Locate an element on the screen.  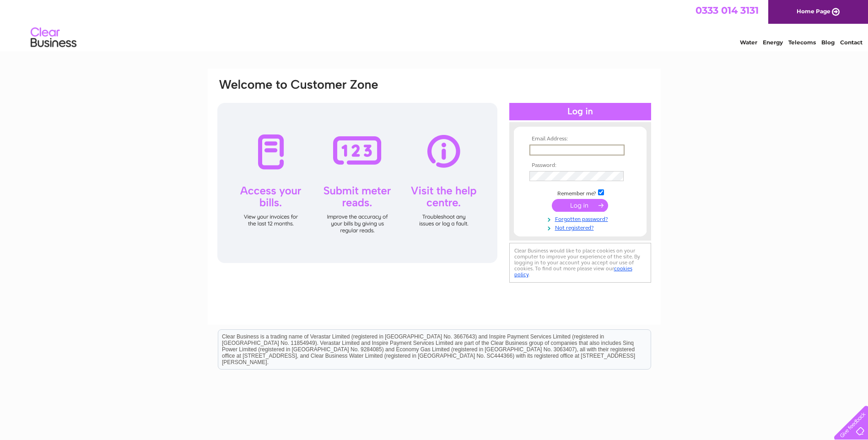
a: Telecoms is located at coordinates (802, 42).